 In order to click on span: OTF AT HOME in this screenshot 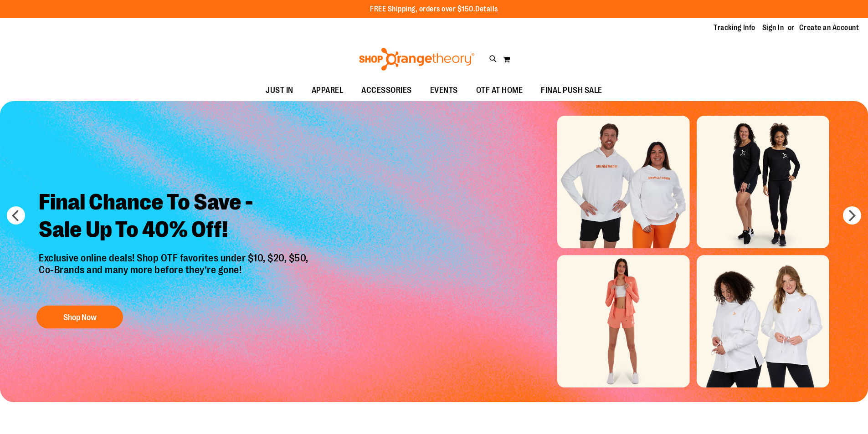, I will do `click(499, 90)`.